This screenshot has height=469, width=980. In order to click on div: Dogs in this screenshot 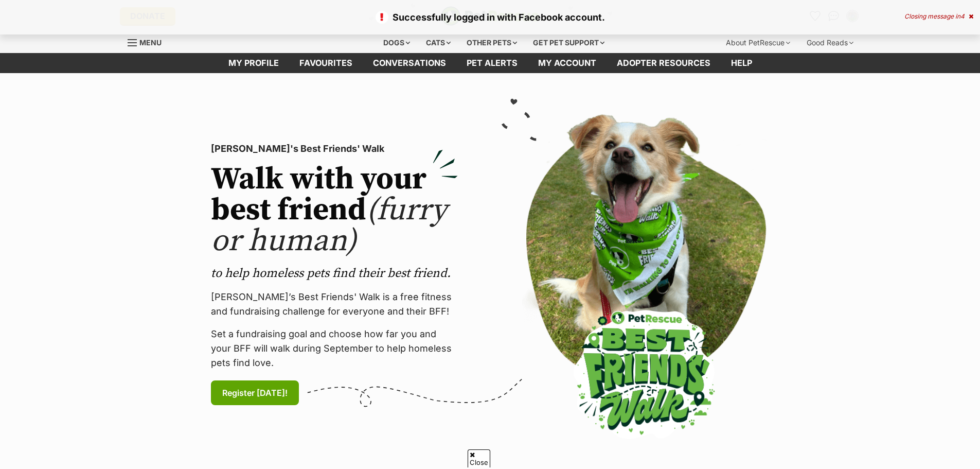, I will do `click(397, 43)`.